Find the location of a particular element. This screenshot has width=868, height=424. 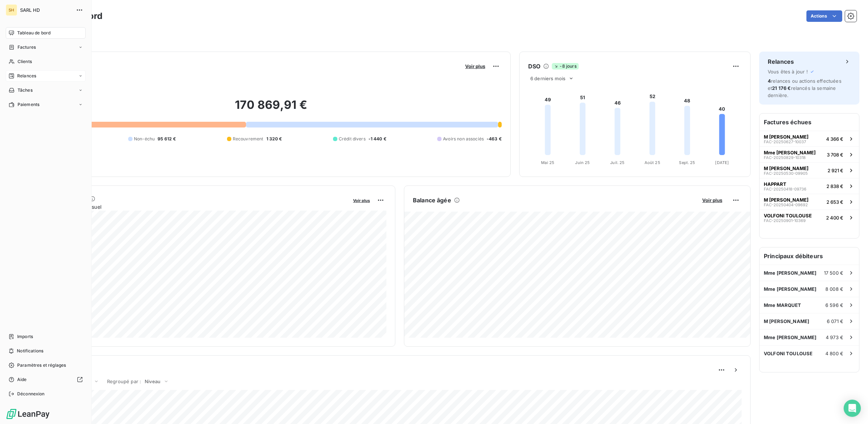

span: Imports is located at coordinates (25, 337).